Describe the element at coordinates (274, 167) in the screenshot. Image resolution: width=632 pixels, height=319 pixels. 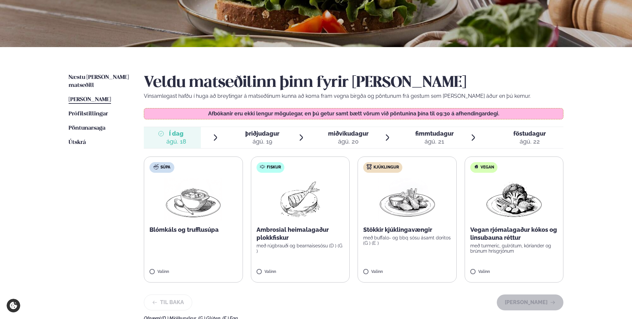
I see `span: Fiskur` at that location.